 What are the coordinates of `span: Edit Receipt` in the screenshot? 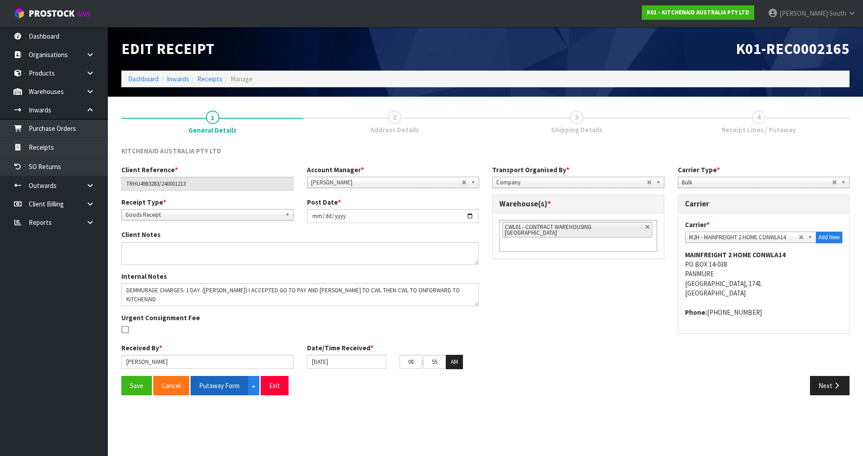 It's located at (168, 49).